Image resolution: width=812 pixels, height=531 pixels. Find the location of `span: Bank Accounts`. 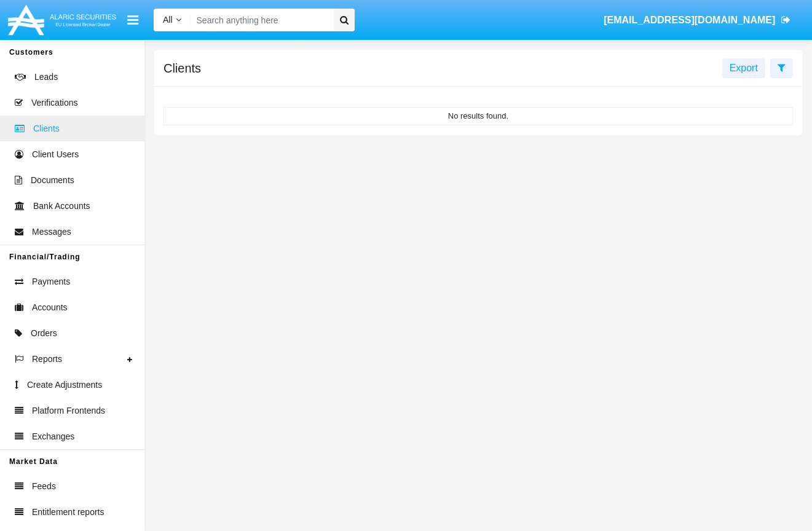

span: Bank Accounts is located at coordinates (61, 206).